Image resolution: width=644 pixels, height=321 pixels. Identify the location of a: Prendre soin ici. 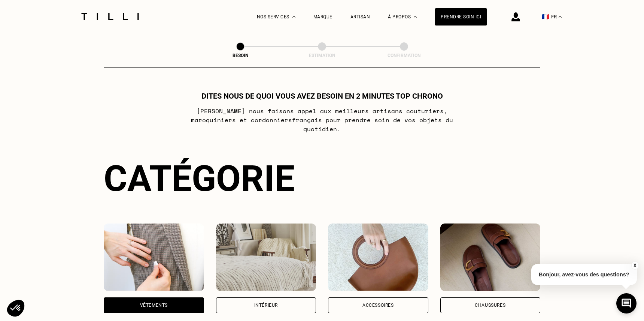
(461, 17).